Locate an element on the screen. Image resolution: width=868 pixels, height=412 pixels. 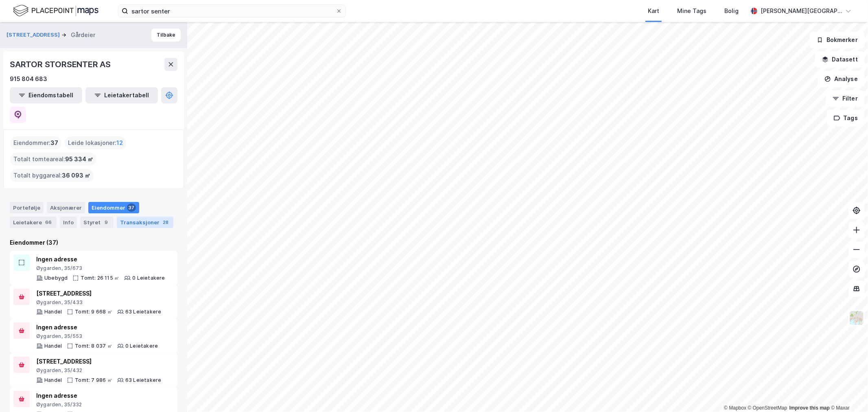
button: Filter is located at coordinates (845, 99).